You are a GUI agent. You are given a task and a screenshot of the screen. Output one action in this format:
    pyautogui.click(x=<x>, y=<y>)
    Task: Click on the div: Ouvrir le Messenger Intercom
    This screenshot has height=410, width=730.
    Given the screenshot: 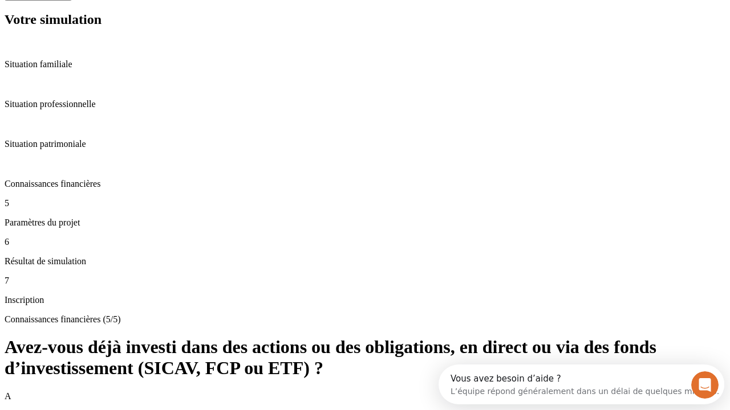 What is the action you would take?
    pyautogui.click(x=159, y=20)
    